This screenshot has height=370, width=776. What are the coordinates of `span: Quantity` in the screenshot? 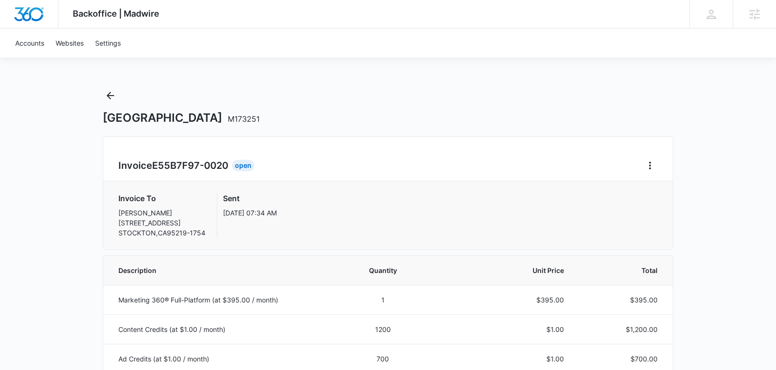 It's located at (383, 270).